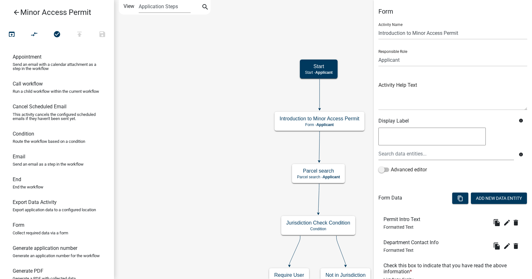 The height and width of the screenshot is (279, 532). Describe the element at coordinates (55, 12) in the screenshot. I see `a: Minor Access Permit` at that location.